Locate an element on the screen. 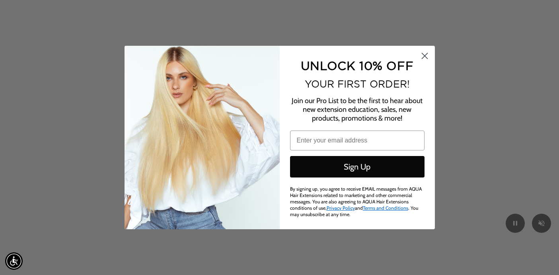 The width and height of the screenshot is (559, 275). span: Join our Pro List to be the first to hear about new extension education, sales, new products, pro... is located at coordinates (357, 109).